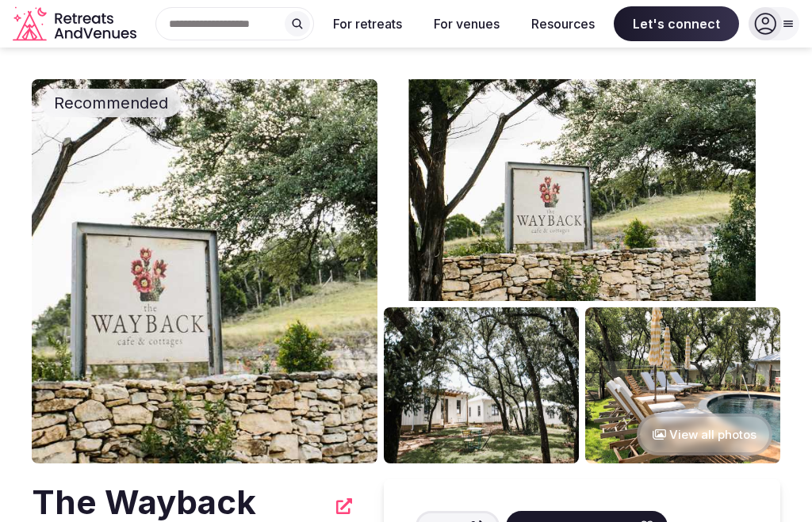 This screenshot has height=522, width=812. Describe the element at coordinates (204, 271) in the screenshot. I see `img: Venue cover photo` at that location.